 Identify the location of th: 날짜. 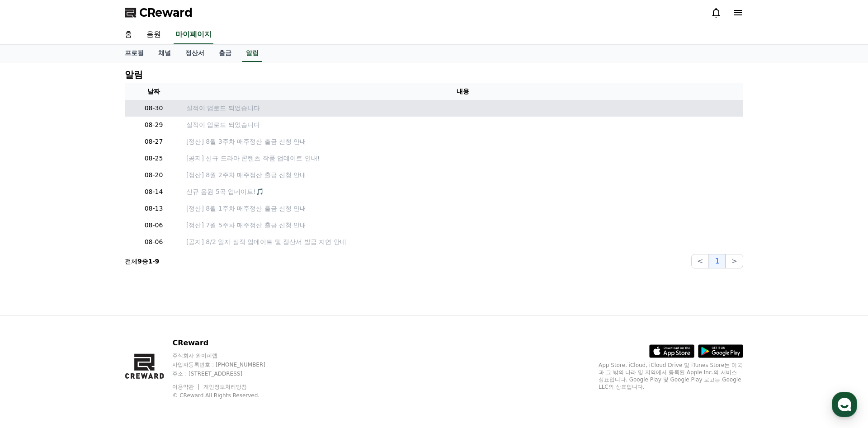
(154, 91).